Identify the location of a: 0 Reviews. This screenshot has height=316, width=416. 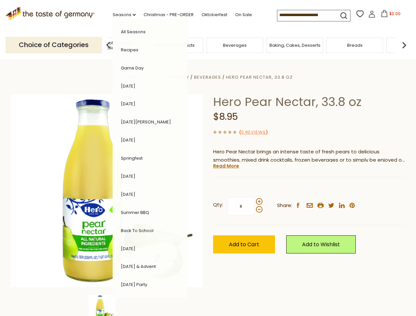
(253, 132).